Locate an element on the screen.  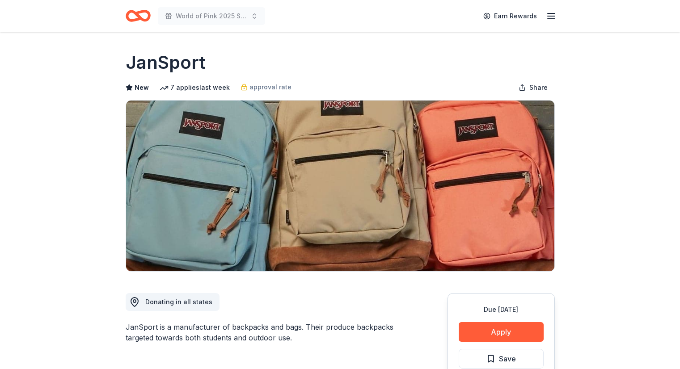
div: 7 applies last week is located at coordinates (194, 88).